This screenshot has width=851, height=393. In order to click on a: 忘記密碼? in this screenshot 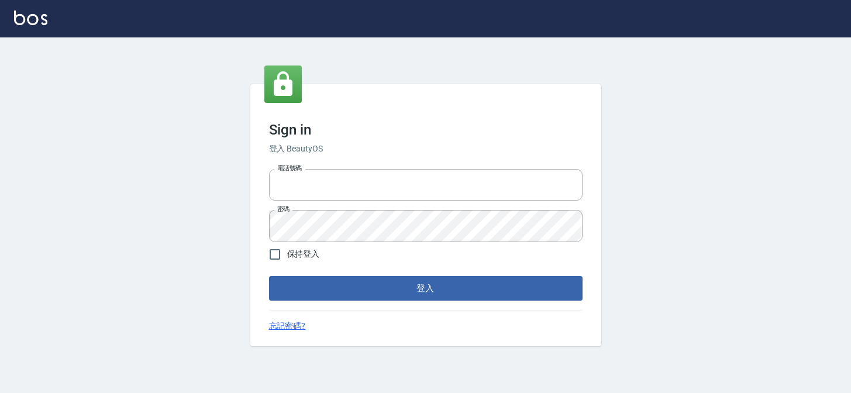, I will do `click(287, 326)`.